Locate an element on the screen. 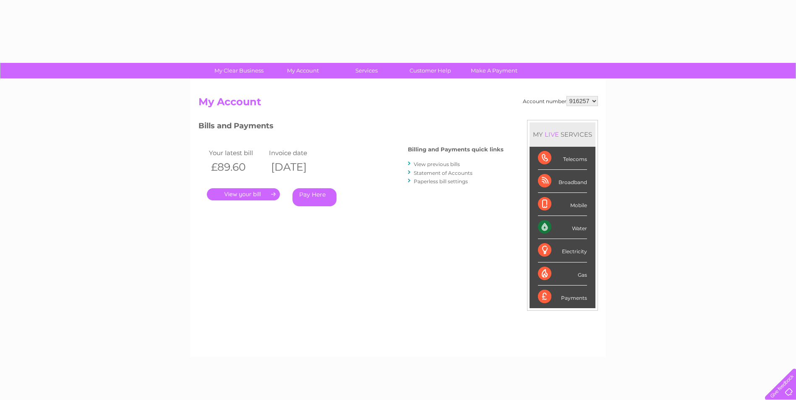 The image size is (796, 400). div: Account number is located at coordinates (560, 101).